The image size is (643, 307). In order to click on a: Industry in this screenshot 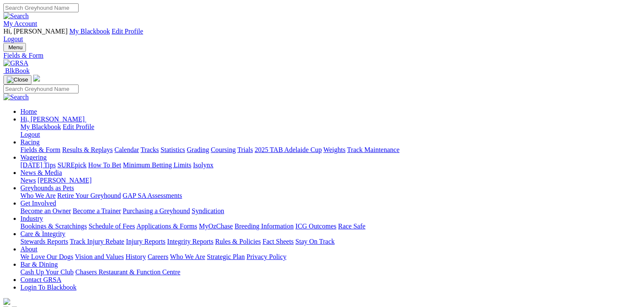, I will do `click(31, 219)`.